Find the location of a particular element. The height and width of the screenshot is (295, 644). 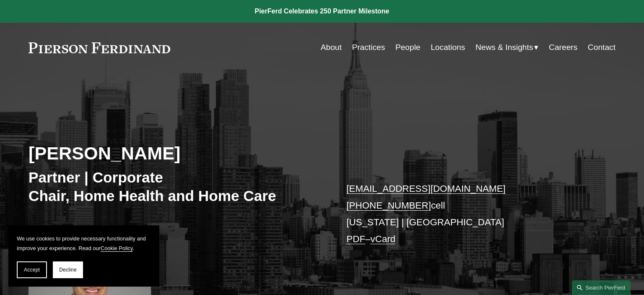

button: Accept is located at coordinates (32, 269).